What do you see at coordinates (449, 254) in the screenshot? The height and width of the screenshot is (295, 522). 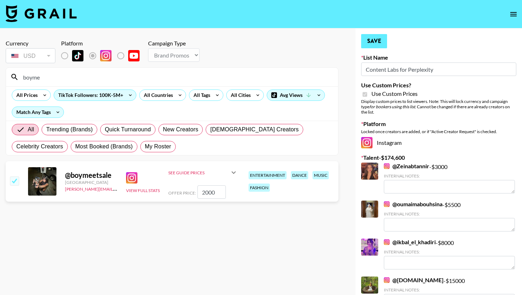 I see `div: - $ 8000` at bounding box center [449, 254].